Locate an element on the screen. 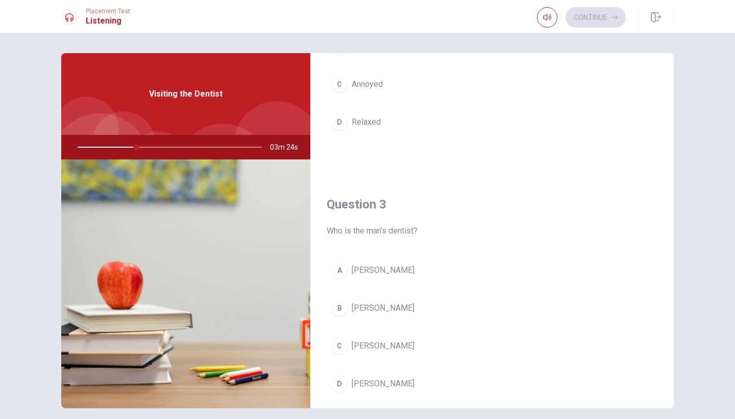  span: 03m 24s is located at coordinates (288, 147).